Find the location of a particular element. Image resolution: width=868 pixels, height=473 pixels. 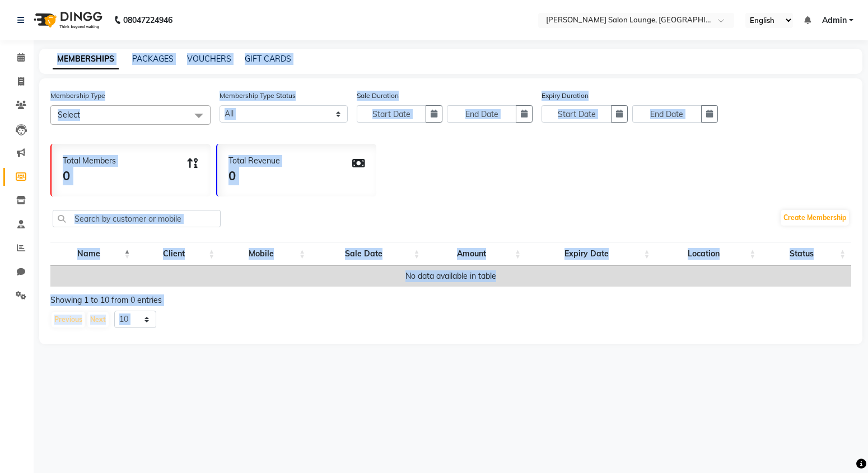

th: Location: activate to sort column ascending is located at coordinates (708, 254).